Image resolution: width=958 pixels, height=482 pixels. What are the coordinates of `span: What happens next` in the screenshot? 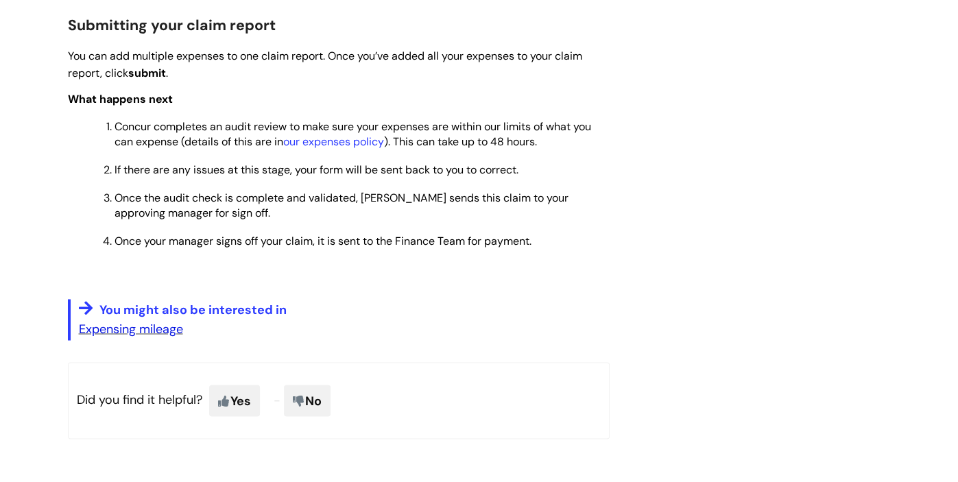 It's located at (120, 99).